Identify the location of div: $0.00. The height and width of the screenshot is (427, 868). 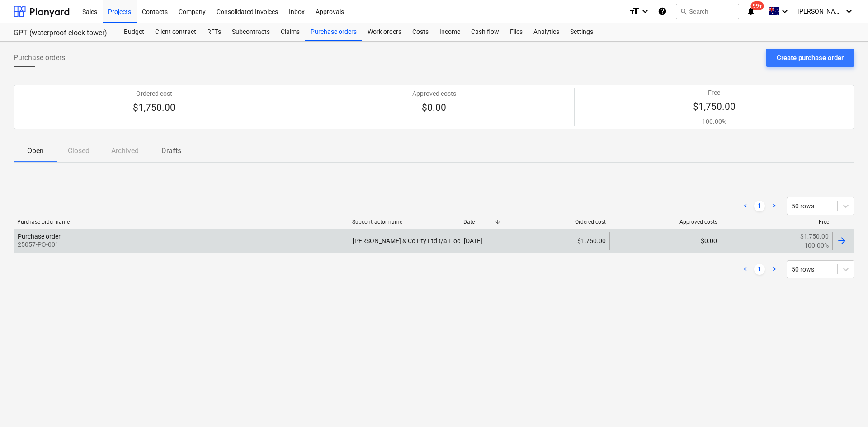
(665, 241).